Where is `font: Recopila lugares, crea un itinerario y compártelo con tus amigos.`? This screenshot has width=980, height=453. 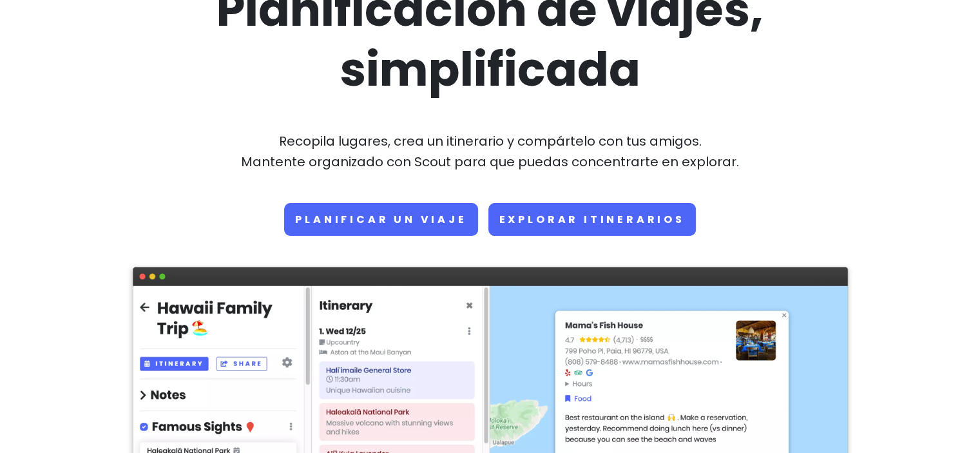 font: Recopila lugares, crea un itinerario y compártelo con tus amigos. is located at coordinates (490, 141).